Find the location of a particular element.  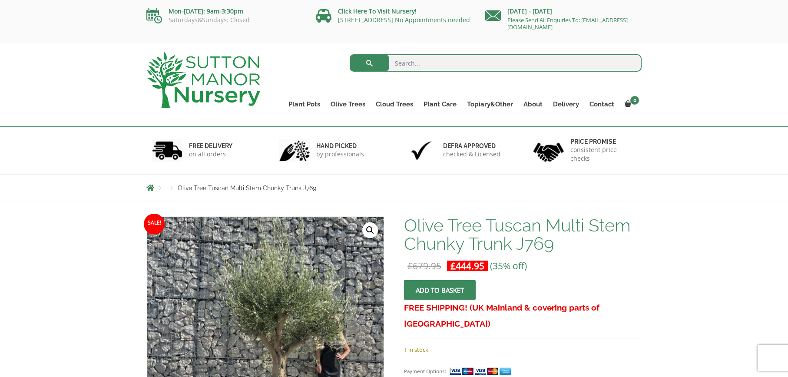

input: Search... is located at coordinates (495, 63).